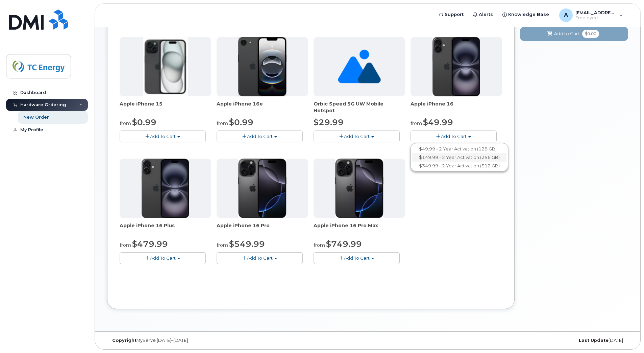  I want to click on span: A, so click(566, 15).